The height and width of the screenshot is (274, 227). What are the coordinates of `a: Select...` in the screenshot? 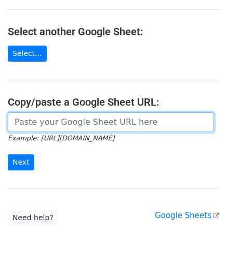 It's located at (27, 53).